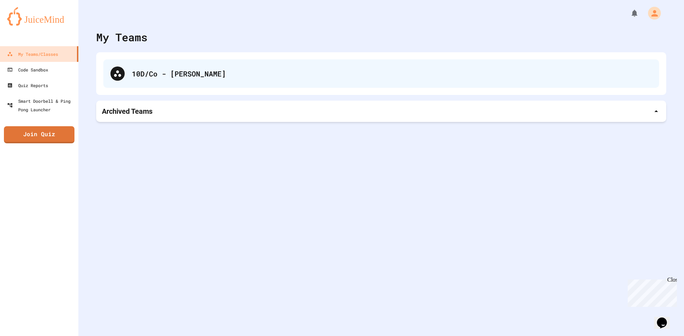  I want to click on div: Code Sandbox, so click(27, 70).